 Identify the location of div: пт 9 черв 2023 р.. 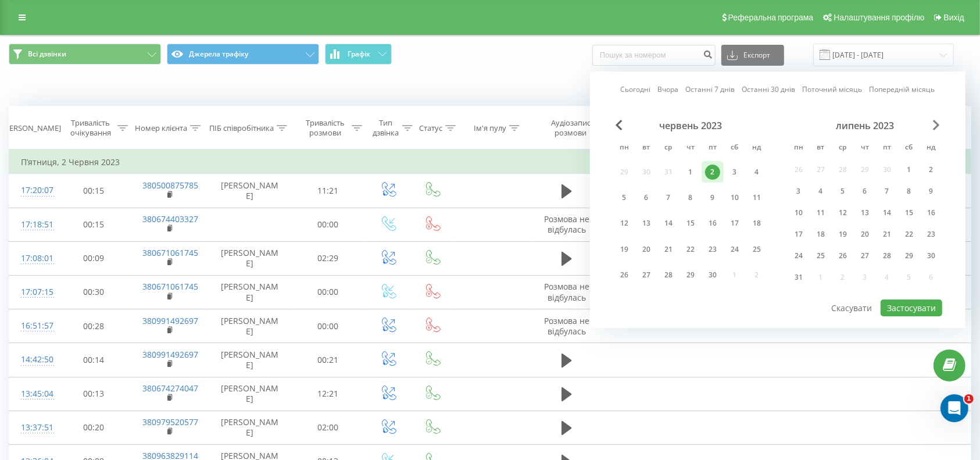
(713, 198).